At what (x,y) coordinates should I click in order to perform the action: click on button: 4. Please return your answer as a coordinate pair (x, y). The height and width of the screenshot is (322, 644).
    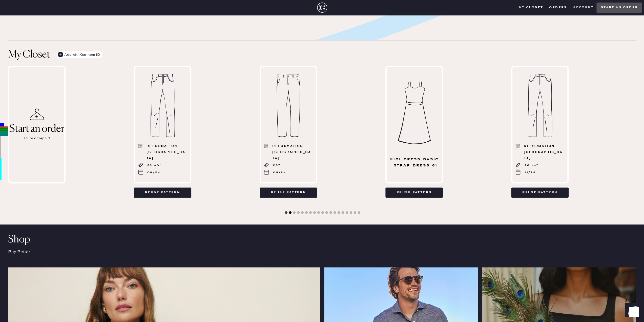
    Looking at the image, I should click on (298, 212).